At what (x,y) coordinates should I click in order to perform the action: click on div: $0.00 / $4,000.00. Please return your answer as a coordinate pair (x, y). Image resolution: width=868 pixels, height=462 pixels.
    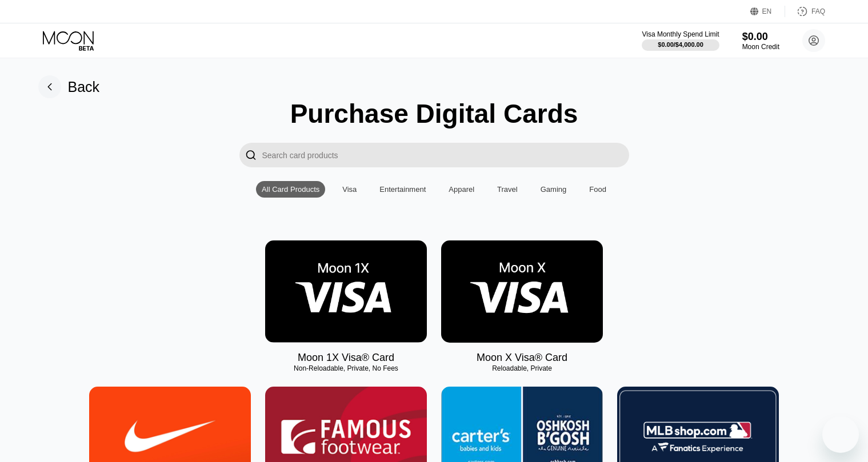
    Looking at the image, I should click on (681, 45).